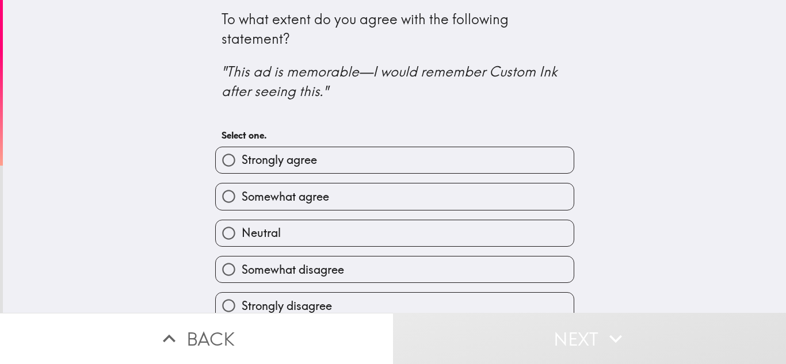 This screenshot has height=364, width=786. What do you see at coordinates (293, 270) in the screenshot?
I see `span: Somewhat disagree` at bounding box center [293, 270].